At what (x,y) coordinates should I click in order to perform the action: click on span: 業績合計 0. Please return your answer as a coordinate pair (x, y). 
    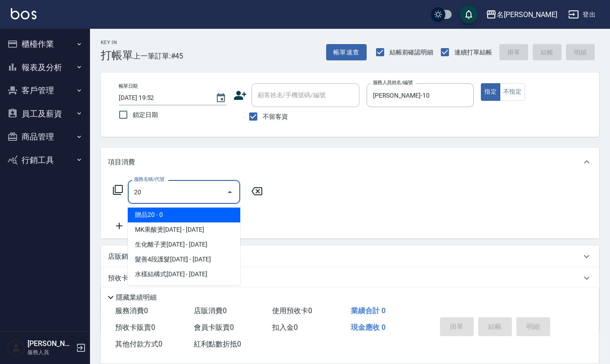
    Looking at the image, I should click on (368, 310).